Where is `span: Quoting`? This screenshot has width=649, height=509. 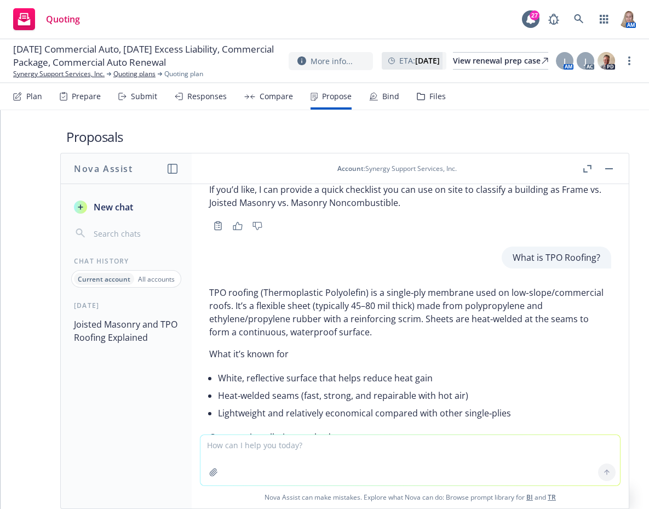
span: Quoting is located at coordinates (63, 19).